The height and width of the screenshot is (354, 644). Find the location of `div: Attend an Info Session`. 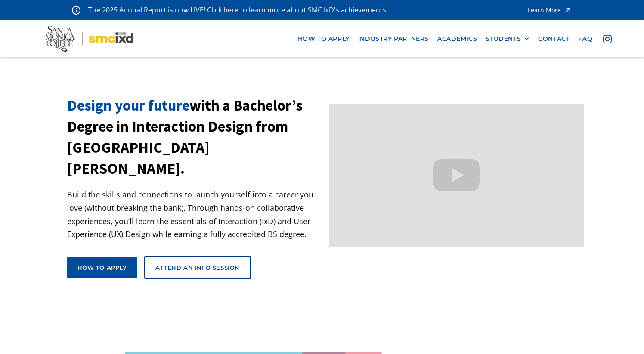

div: Attend an Info Session is located at coordinates (197, 268).